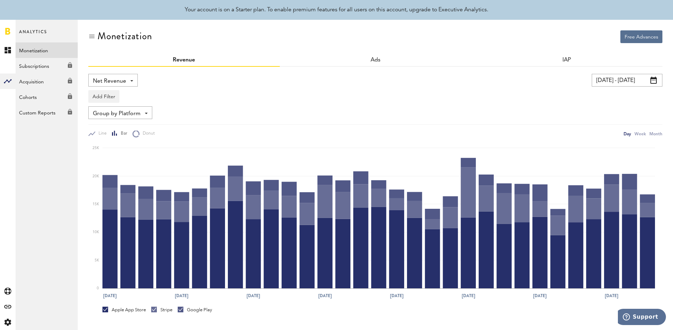  What do you see at coordinates (47, 50) in the screenshot?
I see `a: Monetization` at bounding box center [47, 50].